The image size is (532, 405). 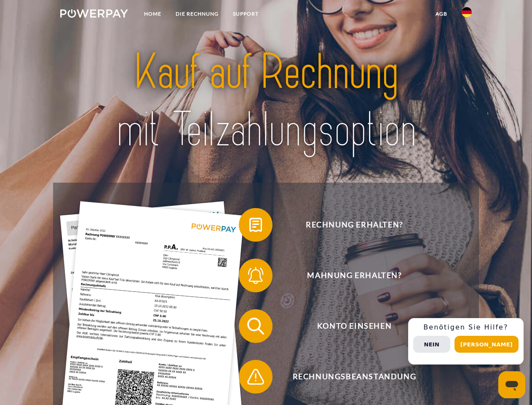 What do you see at coordinates (348, 377) in the screenshot?
I see `button: Rechnungsbeanstandung` at bounding box center [348, 377].